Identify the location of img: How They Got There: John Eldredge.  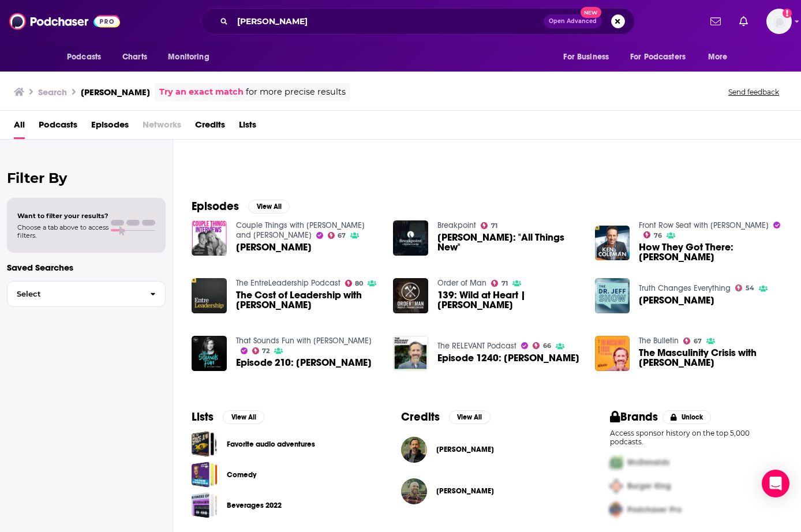
(612, 243).